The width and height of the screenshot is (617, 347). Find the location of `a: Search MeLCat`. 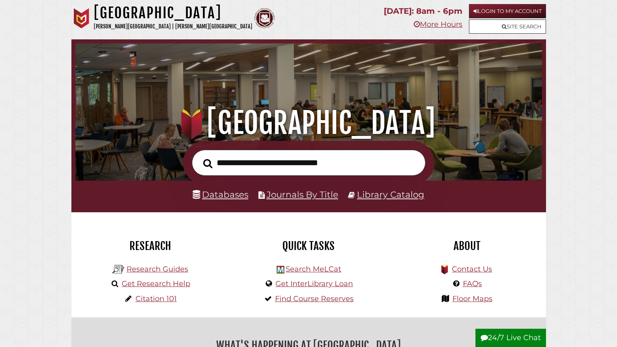

a: Search MeLCat is located at coordinates (313, 269).